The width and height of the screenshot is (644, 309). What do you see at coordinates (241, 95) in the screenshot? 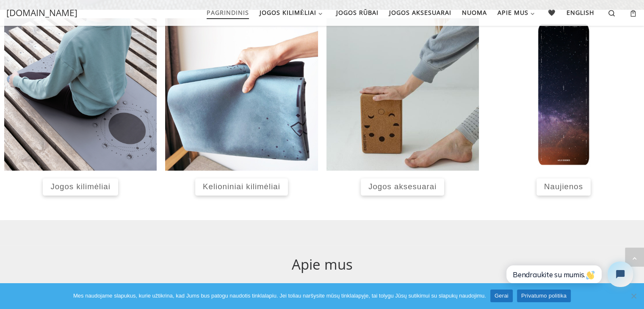
I see `a: kelioniniai jogos kilimeliai` at bounding box center [241, 95].